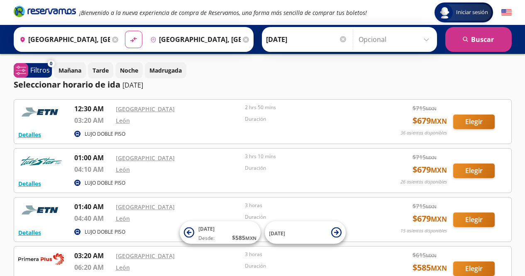  What do you see at coordinates (307, 39) in the screenshot?
I see `input: Elegir Fecha` at bounding box center [307, 39].